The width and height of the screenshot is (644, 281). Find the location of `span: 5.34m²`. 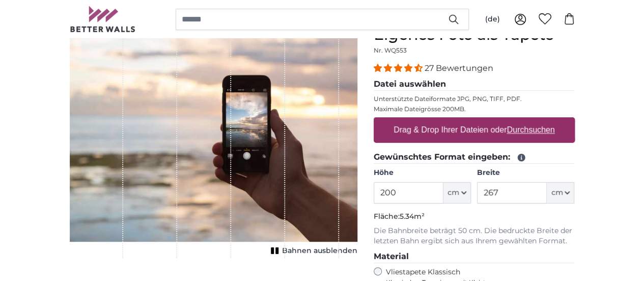

span: 5.34m² is located at coordinates (412, 216).